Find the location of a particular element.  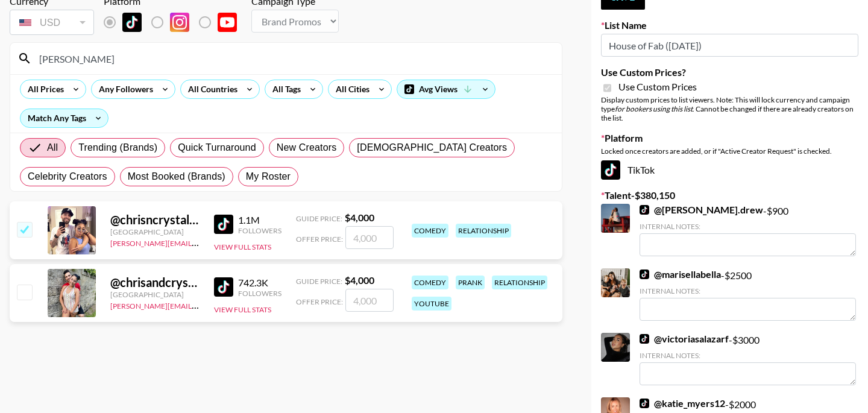

div: - $ 2500 is located at coordinates (747, 294).